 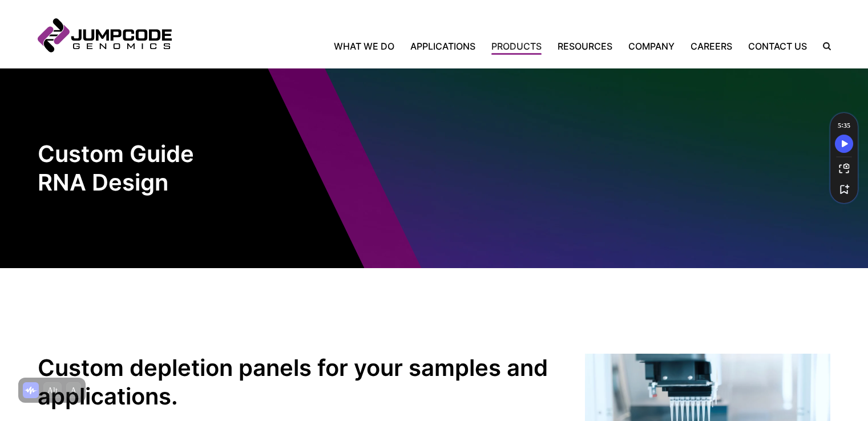 What do you see at coordinates (823, 47) in the screenshot?
I see `label: Search the site.` at bounding box center [823, 47].